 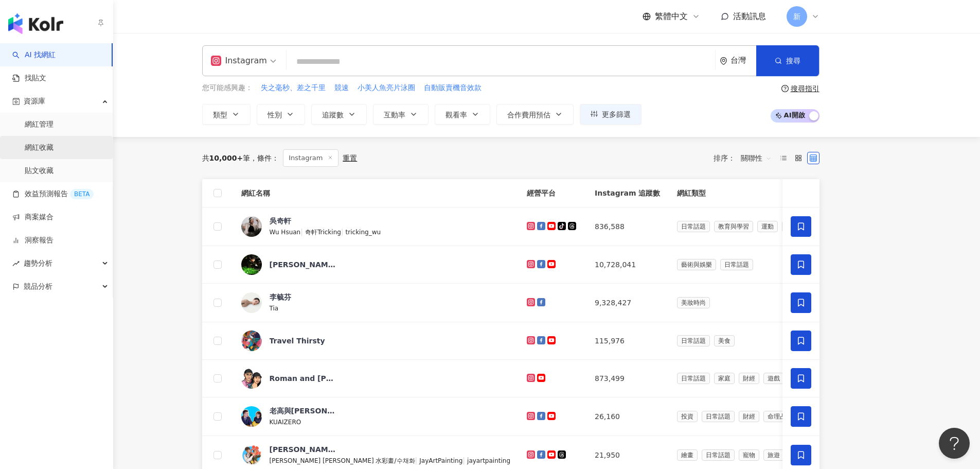 I want to click on span: 教育與學習, so click(x=733, y=227).